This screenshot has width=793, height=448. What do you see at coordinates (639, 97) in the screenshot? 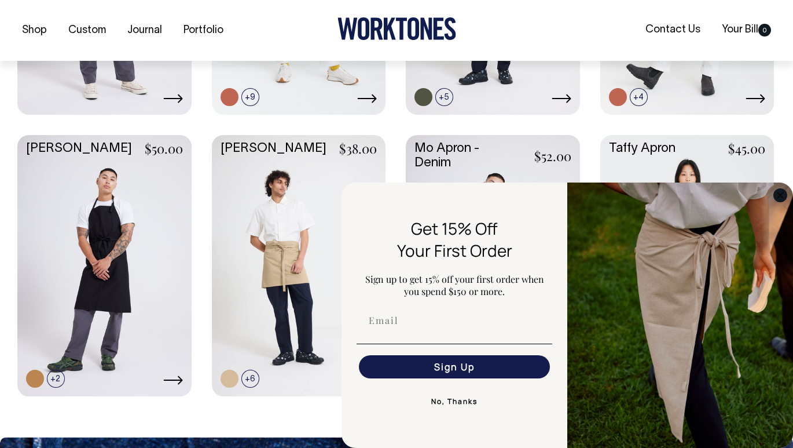
I see `span: +4` at bounding box center [639, 97].